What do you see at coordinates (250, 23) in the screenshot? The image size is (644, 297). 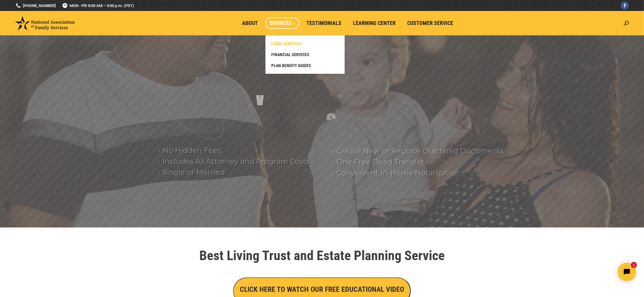 I see `span: About` at bounding box center [250, 23].